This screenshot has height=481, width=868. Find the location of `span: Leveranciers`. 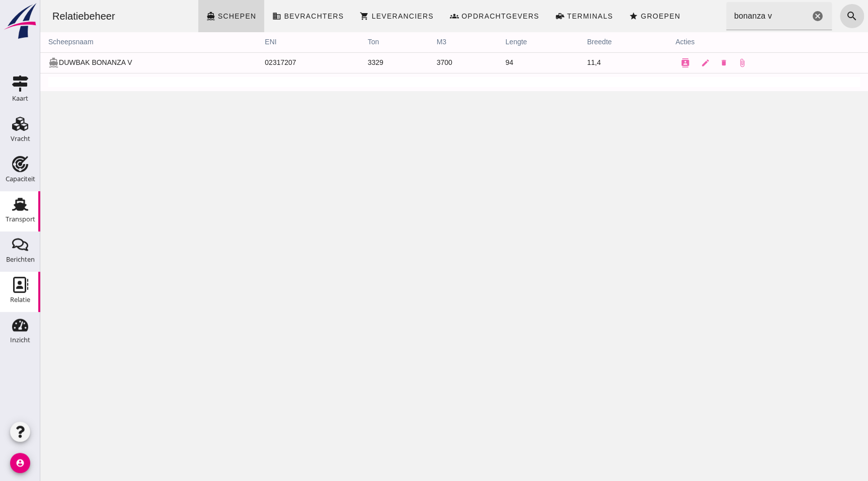

span: Leveranciers is located at coordinates (361, 16).